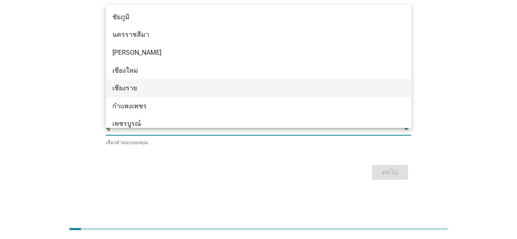  I want to click on div: เลือกคำตอบของคุณ, so click(258, 142).